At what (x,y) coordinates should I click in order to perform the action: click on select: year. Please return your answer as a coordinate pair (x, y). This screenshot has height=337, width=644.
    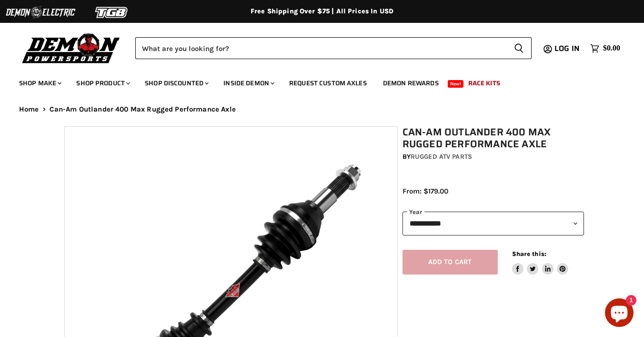
    Looking at the image, I should click on (494, 223).